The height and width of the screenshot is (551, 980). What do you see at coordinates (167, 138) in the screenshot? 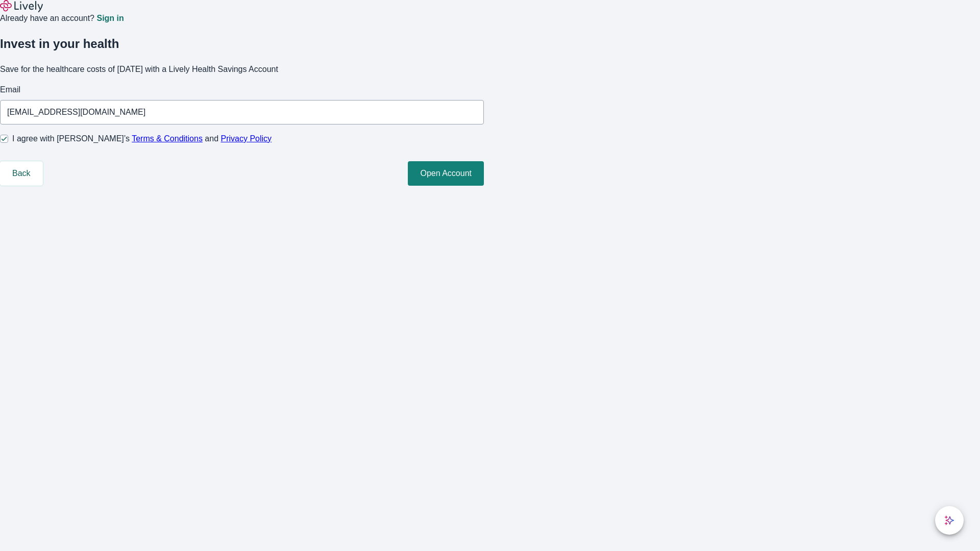
I see `a: Terms & Conditions` at bounding box center [167, 138].